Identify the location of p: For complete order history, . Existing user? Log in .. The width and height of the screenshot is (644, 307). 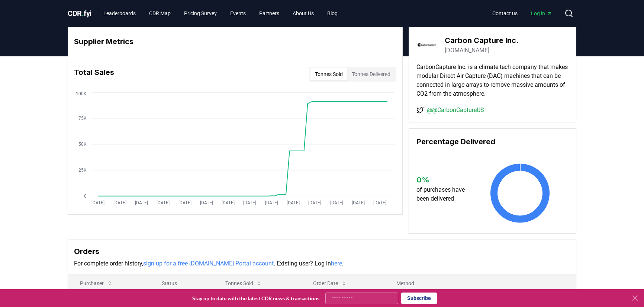
(322, 264).